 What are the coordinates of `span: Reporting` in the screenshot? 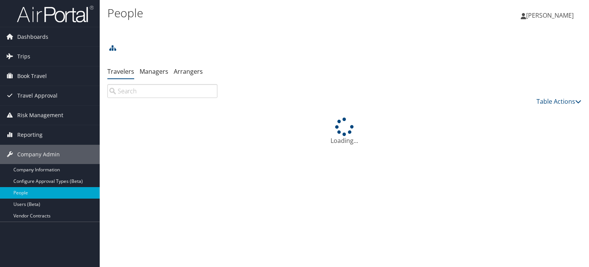 It's located at (30, 135).